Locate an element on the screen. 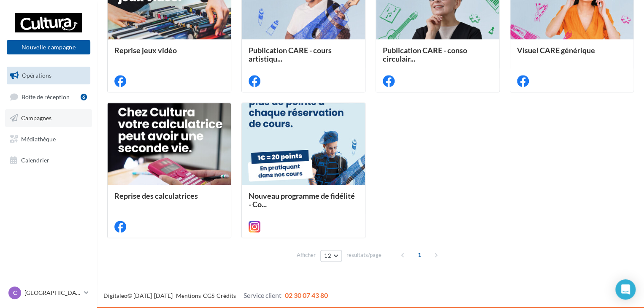 The image size is (644, 308). a: Mentions is located at coordinates (188, 295).